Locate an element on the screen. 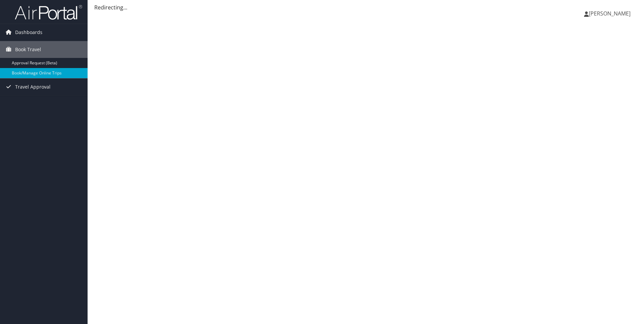  div: Redirecting... is located at coordinates (366, 7).